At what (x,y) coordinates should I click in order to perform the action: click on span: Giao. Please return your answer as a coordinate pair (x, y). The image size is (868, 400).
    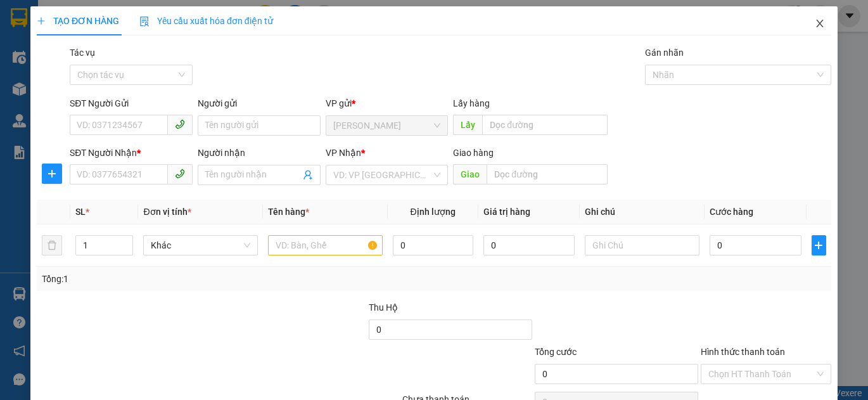
    Looking at the image, I should click on (469, 174).